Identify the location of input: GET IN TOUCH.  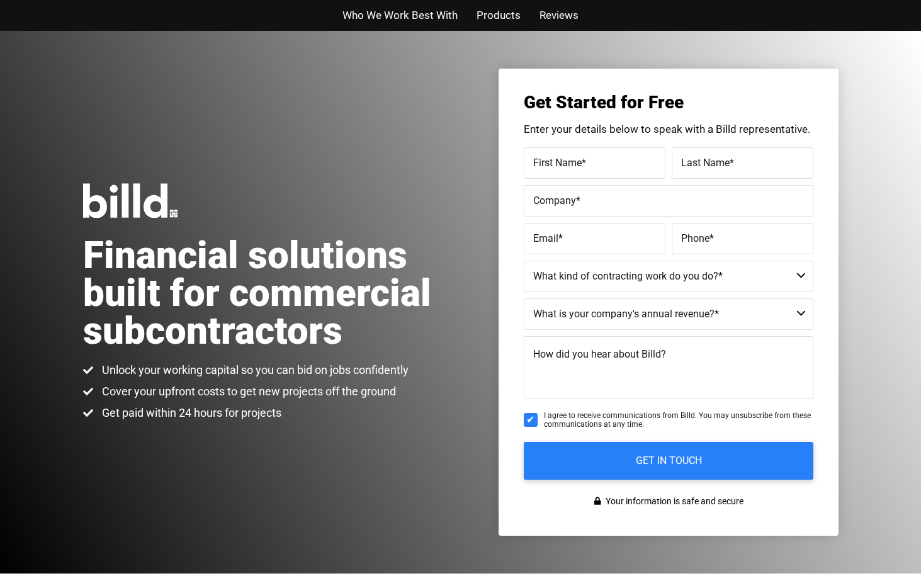
(669, 461).